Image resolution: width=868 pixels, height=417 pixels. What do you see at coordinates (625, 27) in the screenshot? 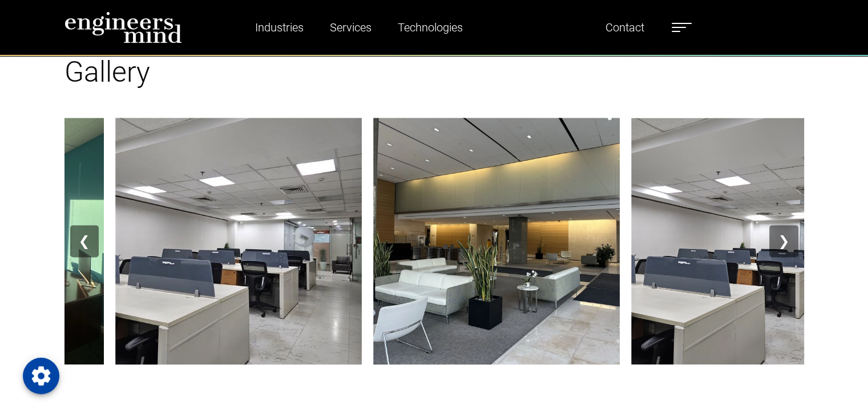
I see `a: Contact` at bounding box center [625, 27].